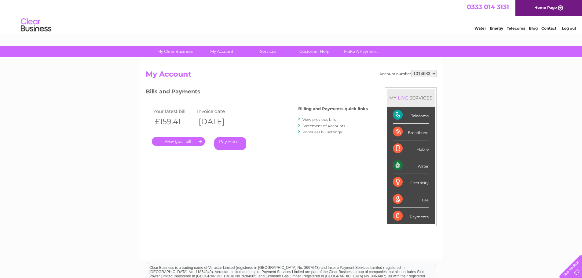  What do you see at coordinates (488, 7) in the screenshot?
I see `span: 0333 014 3131` at bounding box center [488, 7].